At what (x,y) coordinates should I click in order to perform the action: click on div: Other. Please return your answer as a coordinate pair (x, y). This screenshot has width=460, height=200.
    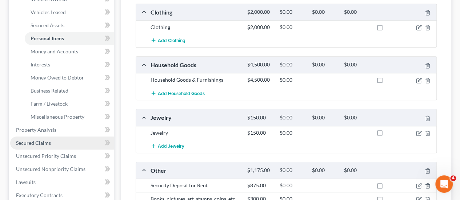
    Looking at the image, I should click on (195, 171).